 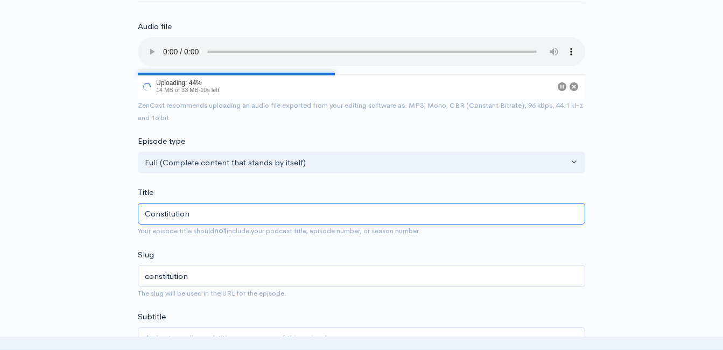 What do you see at coordinates (161, 141) in the screenshot?
I see `label: Episode type` at bounding box center [161, 141].